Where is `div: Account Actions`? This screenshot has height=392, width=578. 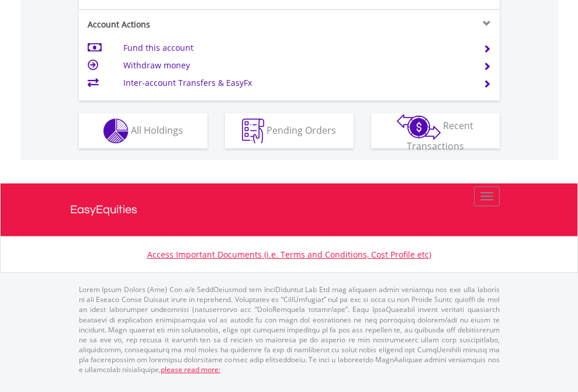 div: Account Actions is located at coordinates (184, 24).